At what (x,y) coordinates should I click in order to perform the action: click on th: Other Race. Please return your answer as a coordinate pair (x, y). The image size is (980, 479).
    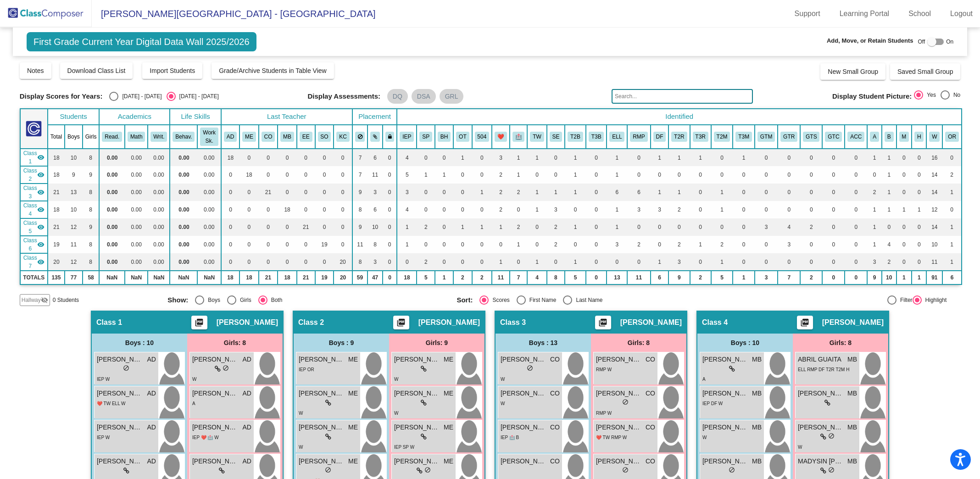
    Looking at the image, I should click on (953, 137).